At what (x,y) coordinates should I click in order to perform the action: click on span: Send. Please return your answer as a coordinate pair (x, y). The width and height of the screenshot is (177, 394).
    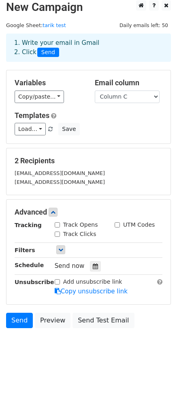
    Looking at the image, I should click on (48, 53).